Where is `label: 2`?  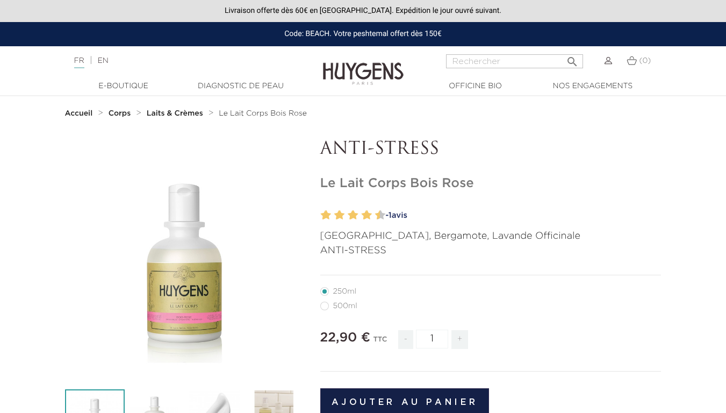 label: 2 is located at coordinates (327, 215).